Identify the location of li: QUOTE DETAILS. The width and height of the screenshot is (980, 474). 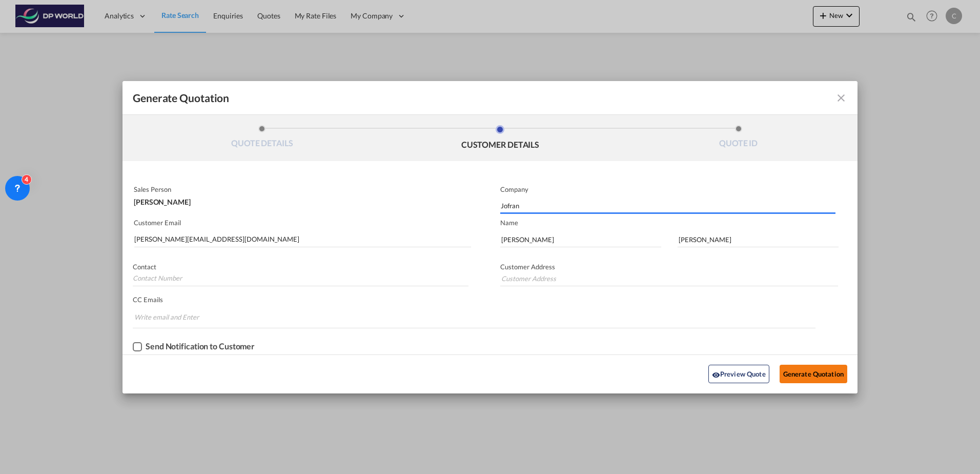
(262, 139).